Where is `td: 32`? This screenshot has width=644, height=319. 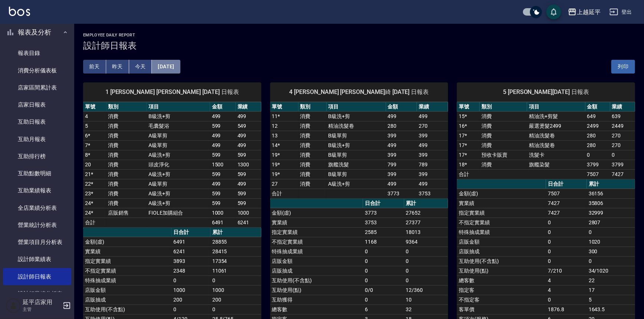 td: 32 is located at coordinates (426, 309).